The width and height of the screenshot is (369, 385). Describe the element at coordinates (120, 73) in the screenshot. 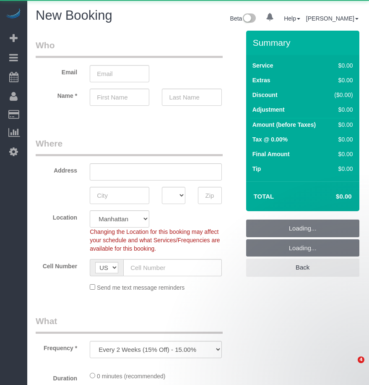

I see `input: Email` at that location.